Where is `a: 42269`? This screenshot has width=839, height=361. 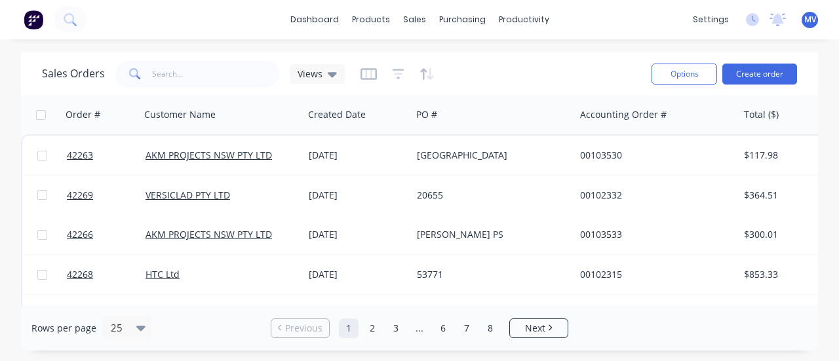
a: 42269 is located at coordinates (106, 195).